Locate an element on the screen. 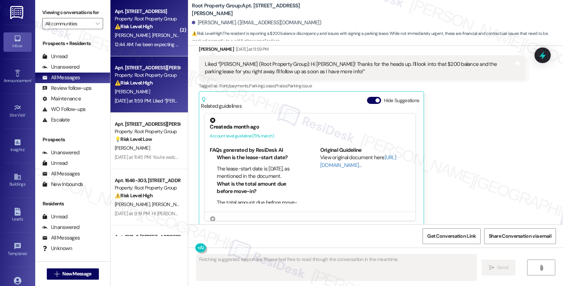  div: Maintenance is located at coordinates (62, 98).